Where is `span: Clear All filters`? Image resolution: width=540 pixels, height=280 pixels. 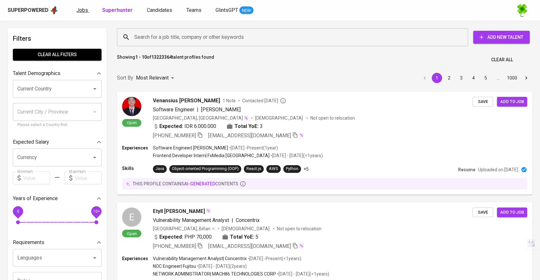 span: Clear All filters is located at coordinates (57, 55).